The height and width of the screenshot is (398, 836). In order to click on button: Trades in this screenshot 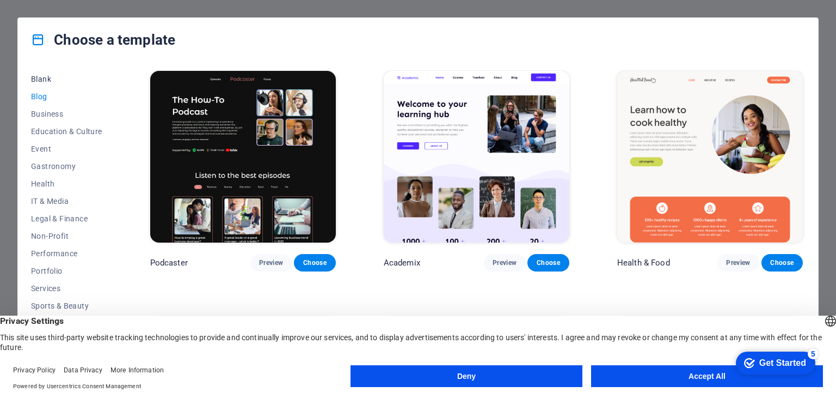, I will do `click(66, 323)`.